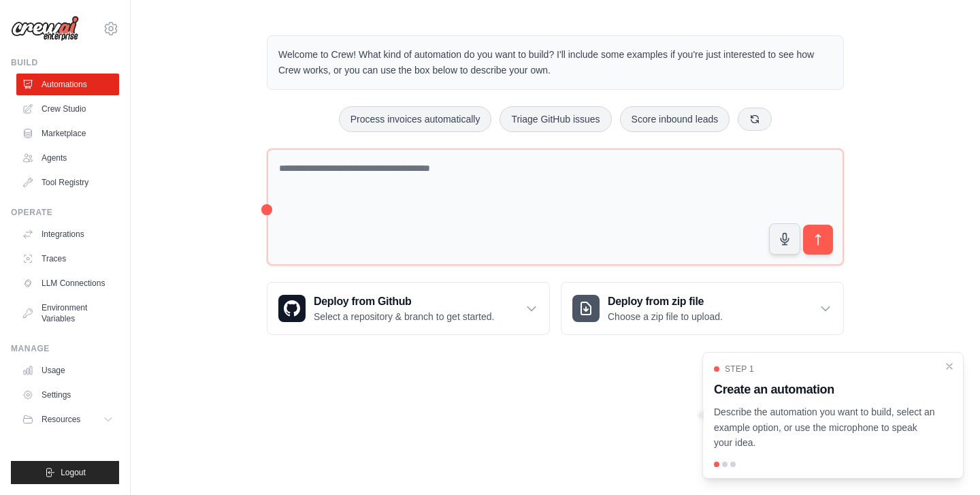 The image size is (980, 495). Describe the element at coordinates (68, 109) in the screenshot. I see `a: Crew Studio` at that location.